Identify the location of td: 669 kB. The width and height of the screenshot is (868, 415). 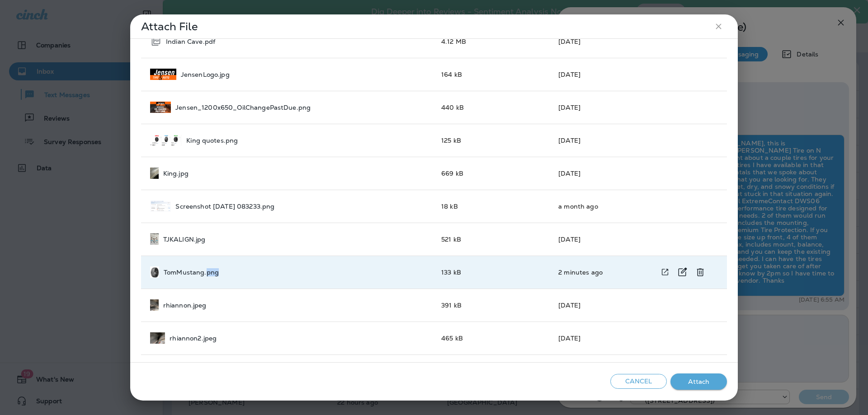
(492, 173).